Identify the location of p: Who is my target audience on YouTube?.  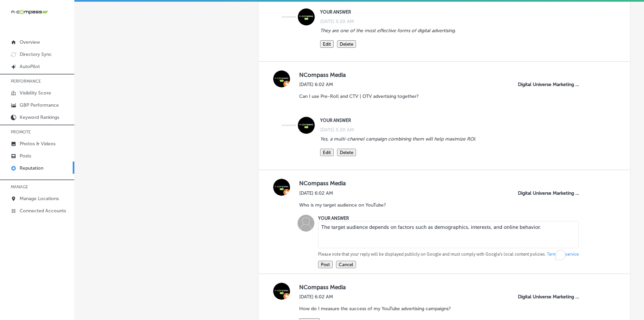
(343, 205).